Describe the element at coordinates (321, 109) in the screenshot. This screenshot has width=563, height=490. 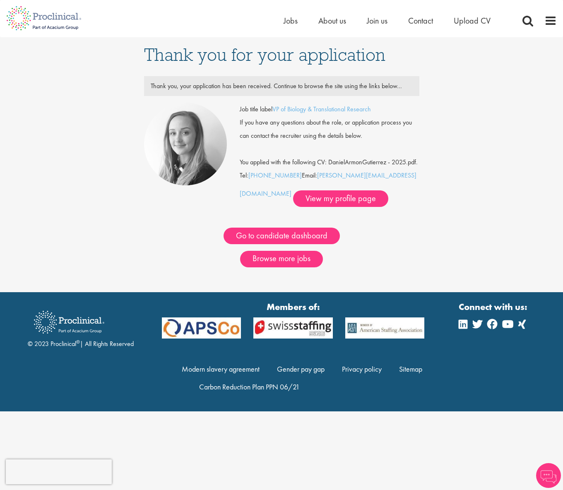
I see `a: VP of Biology & Translational Research` at that location.